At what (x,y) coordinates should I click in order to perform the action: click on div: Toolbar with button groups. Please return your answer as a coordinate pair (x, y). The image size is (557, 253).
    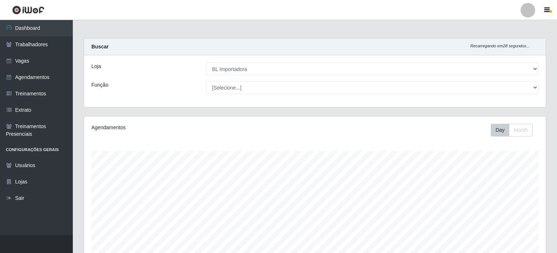
    Looking at the image, I should click on (514, 130).